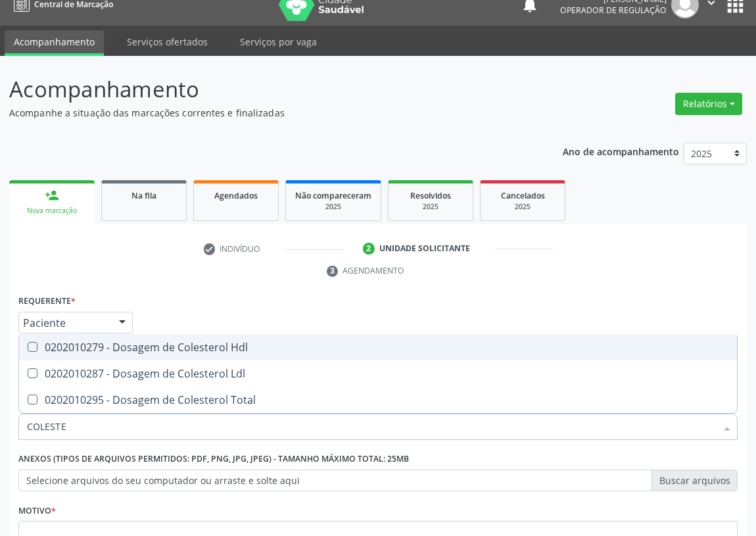 The height and width of the screenshot is (536, 756). I want to click on div: person_add, so click(52, 196).